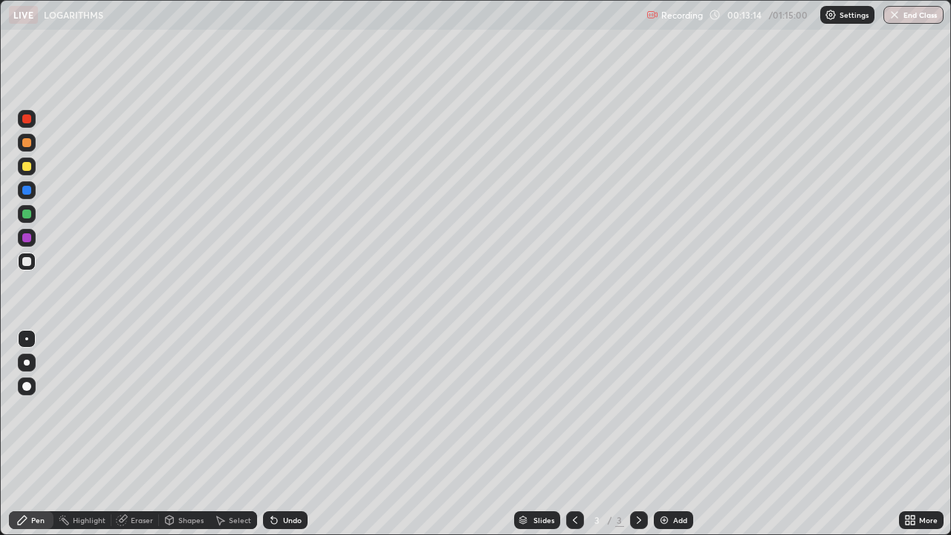  What do you see at coordinates (23, 15) in the screenshot?
I see `p: LIVE` at bounding box center [23, 15].